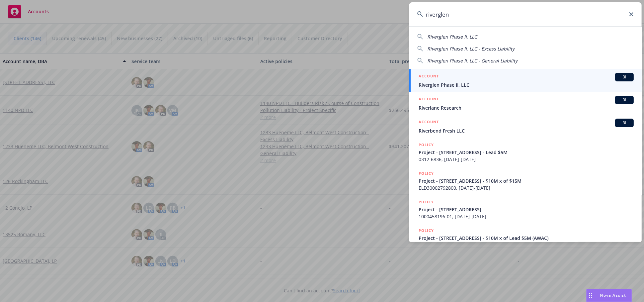  Describe the element at coordinates (526, 131) in the screenshot. I see `span: Riverbend Fresh LLC` at that location.